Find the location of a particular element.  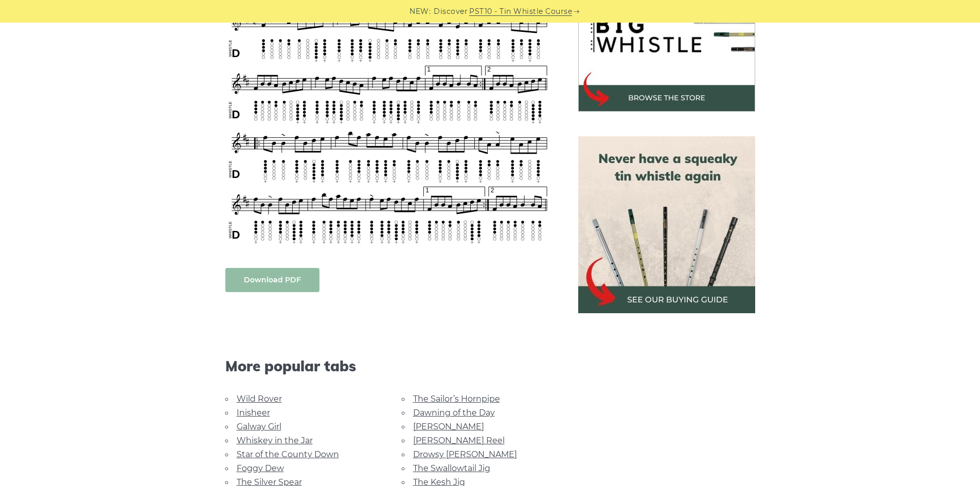

a: The Swallowtail Jig is located at coordinates (452, 468).